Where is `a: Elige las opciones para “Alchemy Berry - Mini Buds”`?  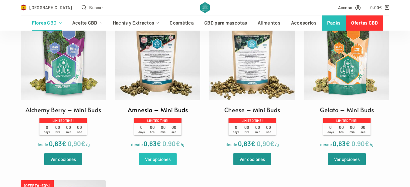 a: Elige las opciones para “Alchemy Berry - Mini Buds” is located at coordinates (63, 159).